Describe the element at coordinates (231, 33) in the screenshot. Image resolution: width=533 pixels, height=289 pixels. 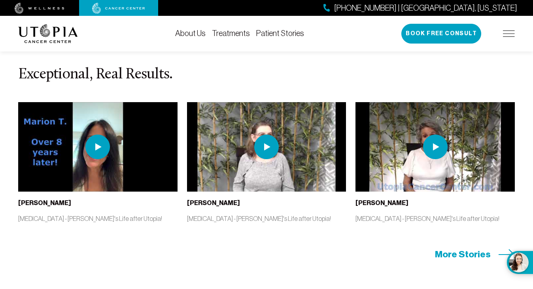
I see `a: Treatments` at that location.